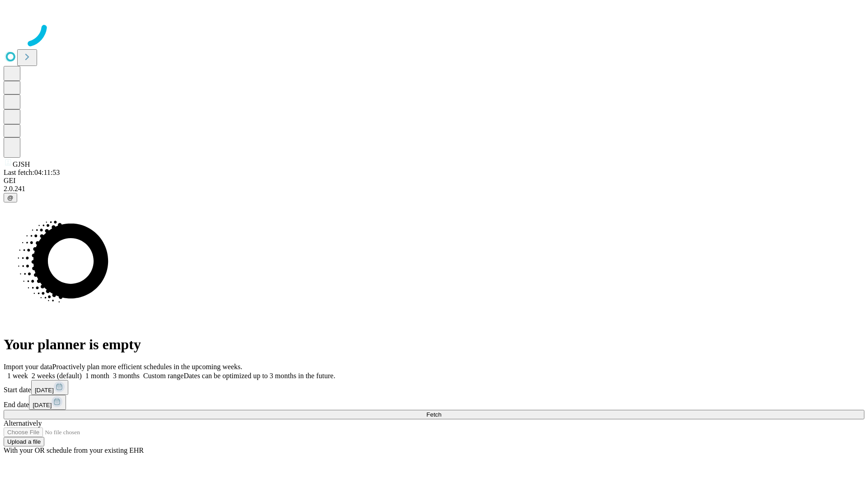 The image size is (868, 488). Describe the element at coordinates (434, 181) in the screenshot. I see `div: GEI` at that location.